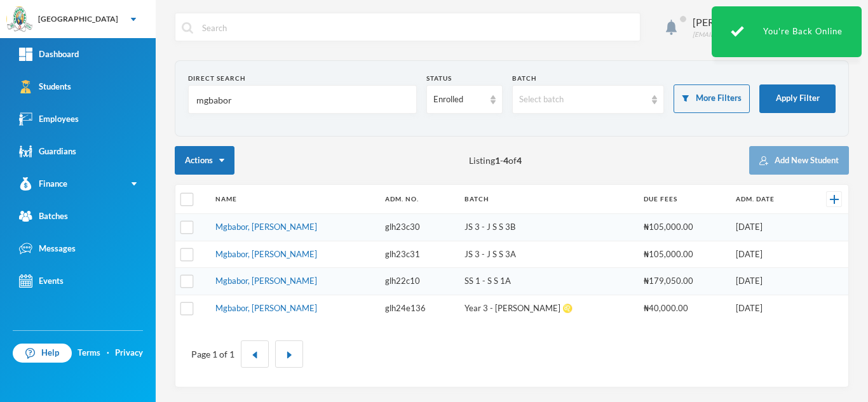 The width and height of the screenshot is (868, 402). I want to click on div: Direct Search, so click(303, 78).